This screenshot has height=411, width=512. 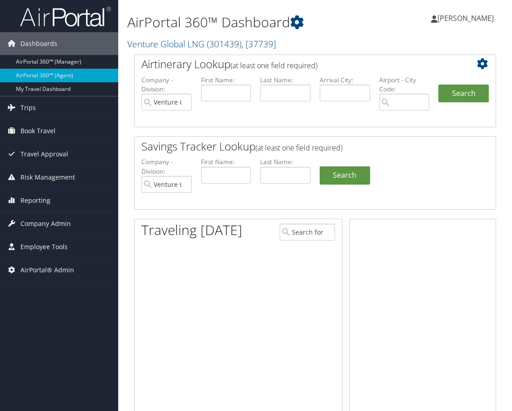 I want to click on span: Book Travel, so click(x=38, y=131).